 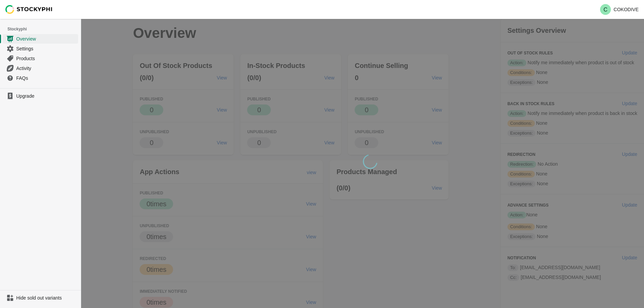 I want to click on a: Settings, so click(x=40, y=48).